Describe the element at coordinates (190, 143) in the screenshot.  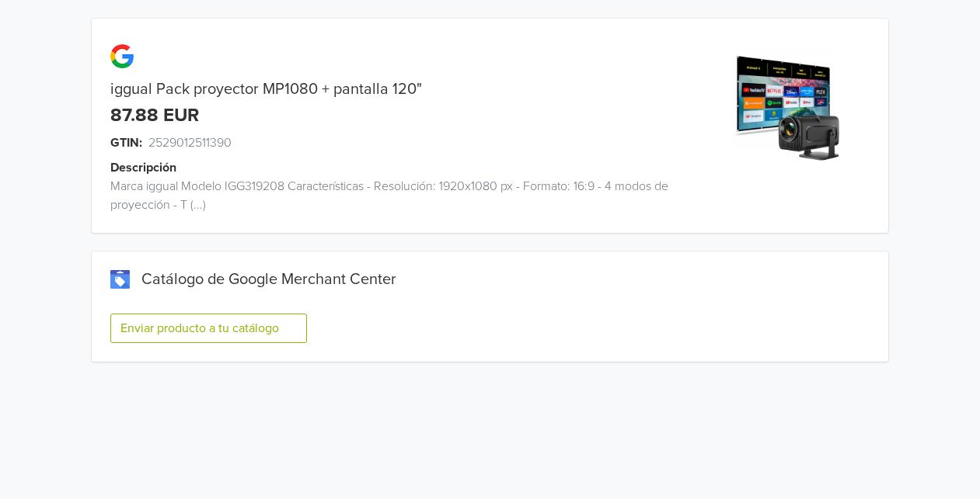
I see `span: 2529012511390` at that location.